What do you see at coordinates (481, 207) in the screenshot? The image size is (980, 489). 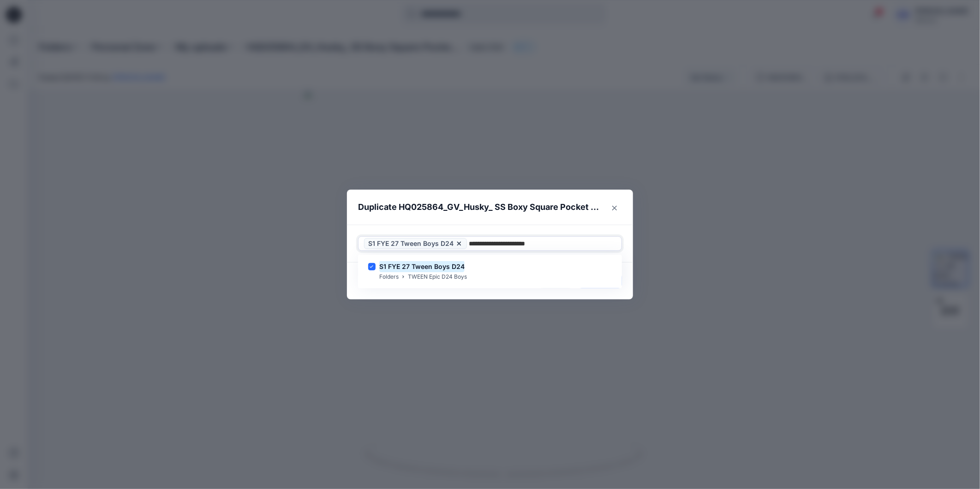 I see `p: Duplicate HQ025864_GV_Husky_ SS Boxy Square Pocket Shirt` at bounding box center [481, 207].